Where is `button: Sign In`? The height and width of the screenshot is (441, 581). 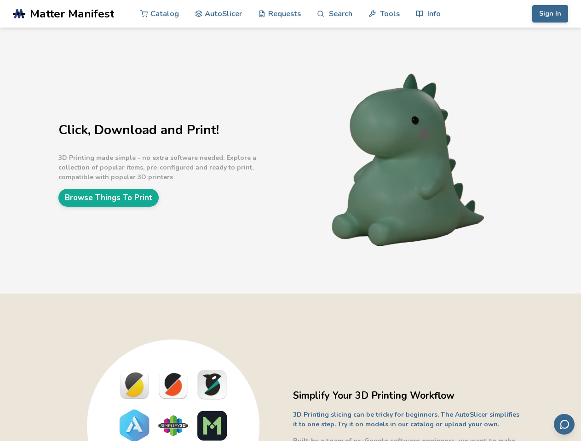
button: Sign In is located at coordinates (550, 14).